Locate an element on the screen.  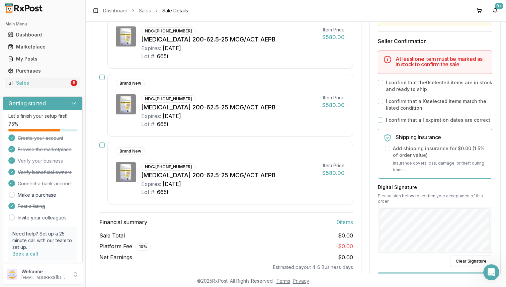
label: I confirm that the 0 selected items are in stock and ready to ship is located at coordinates (439, 86).